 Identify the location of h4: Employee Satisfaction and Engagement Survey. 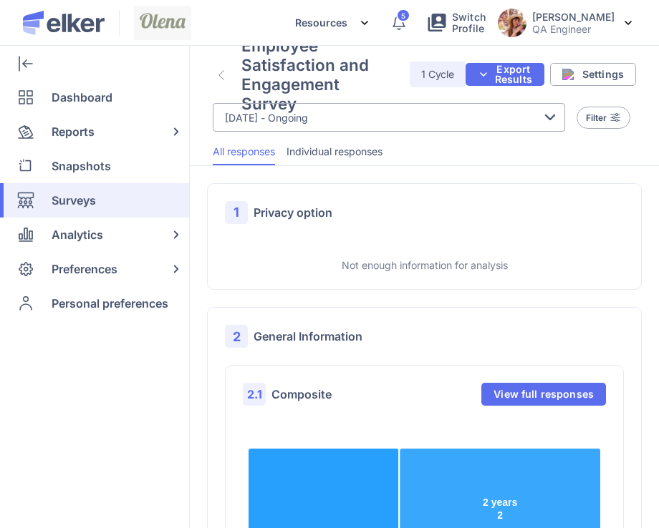
(319, 74).